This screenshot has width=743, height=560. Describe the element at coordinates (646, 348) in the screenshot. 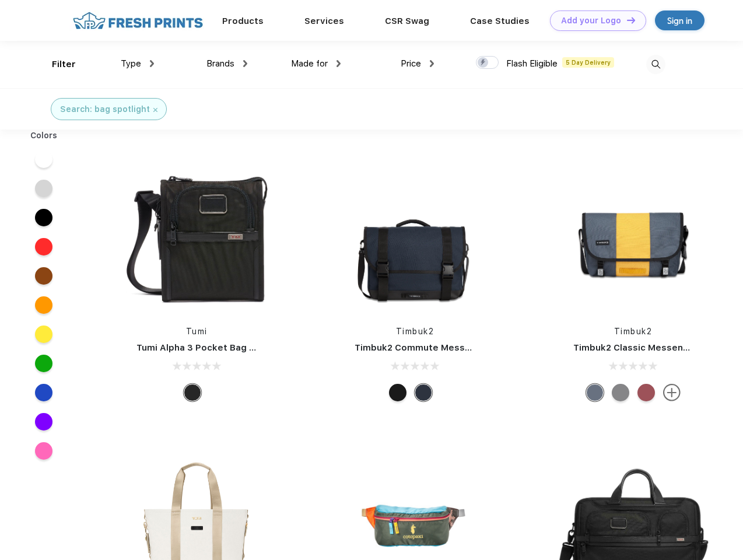

I see `a: Timbuk2 Classic Messenger Bag` at that location.